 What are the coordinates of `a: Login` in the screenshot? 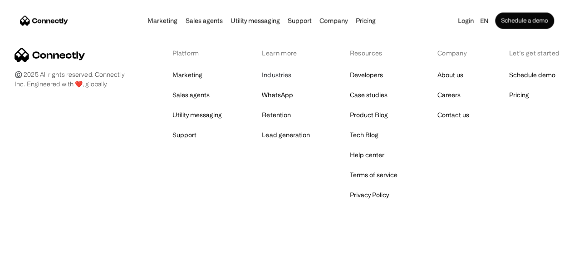 It's located at (466, 21).